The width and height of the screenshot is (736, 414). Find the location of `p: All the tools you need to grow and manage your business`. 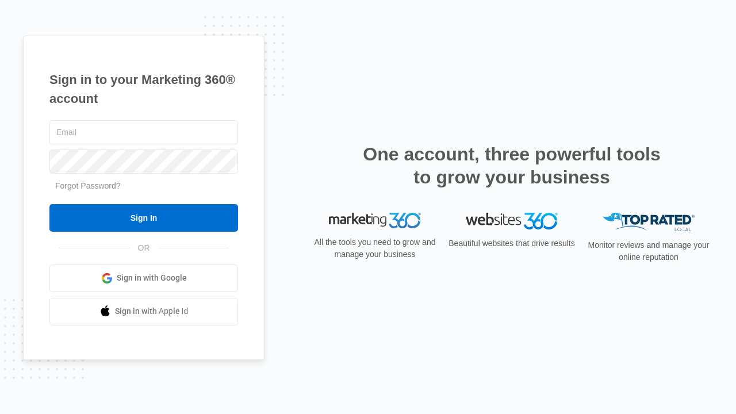

p: All the tools you need to grow and manage your business is located at coordinates (375, 248).